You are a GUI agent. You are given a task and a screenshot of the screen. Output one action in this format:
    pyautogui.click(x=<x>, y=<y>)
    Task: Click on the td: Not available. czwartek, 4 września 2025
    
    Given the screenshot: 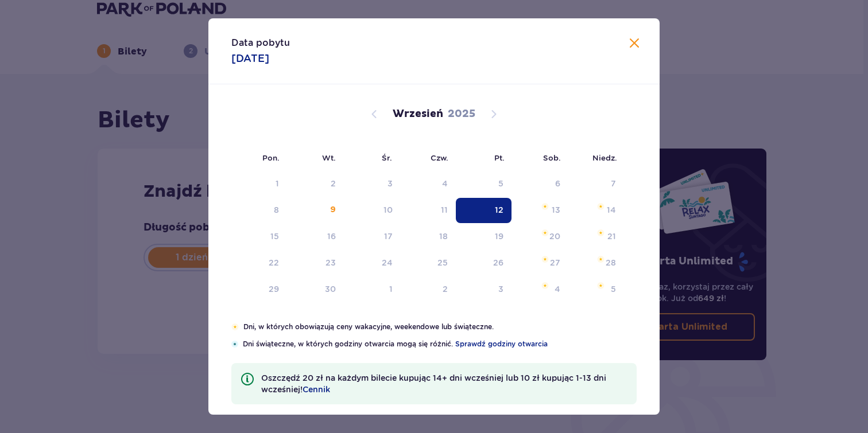 What is the action you would take?
    pyautogui.click(x=428, y=184)
    